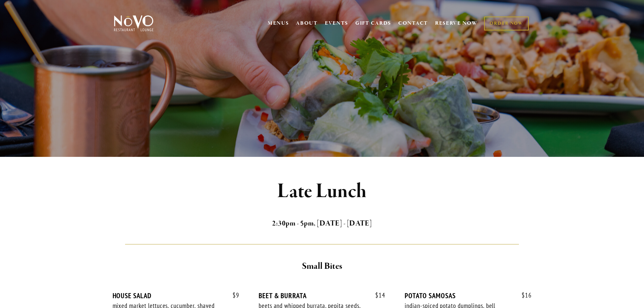  Describe the element at coordinates (322, 192) in the screenshot. I see `strong: Late Lunch` at that location.